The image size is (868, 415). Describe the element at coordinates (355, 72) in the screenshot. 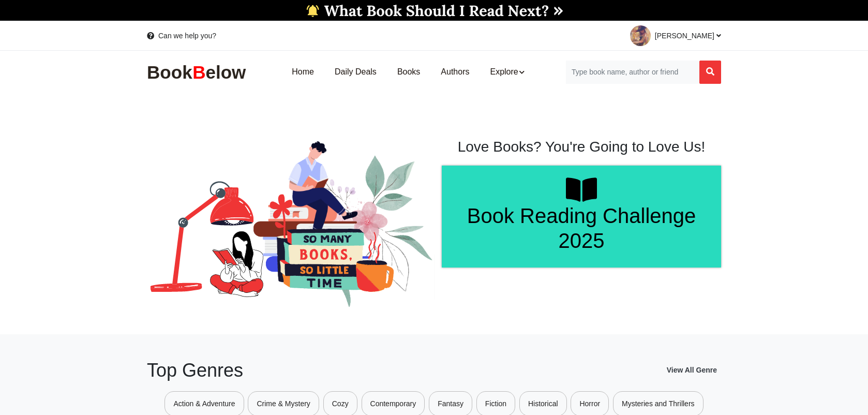

I see `a: Daily Deals` at that location.